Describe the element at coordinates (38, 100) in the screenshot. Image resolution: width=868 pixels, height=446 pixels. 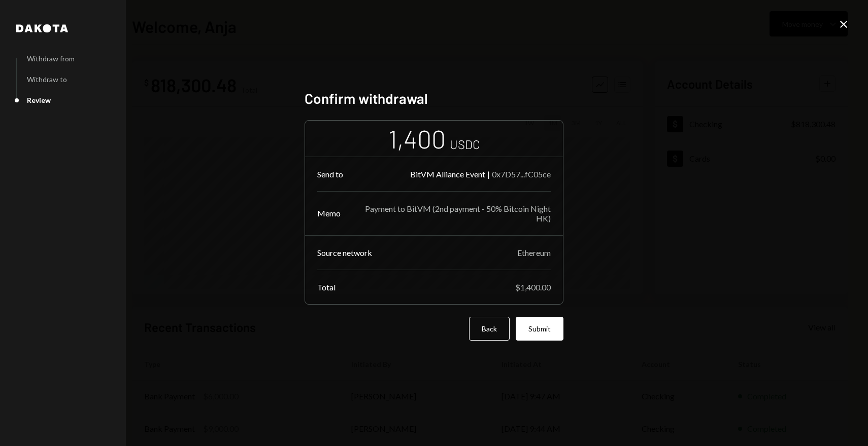
I see `div: Review` at that location.